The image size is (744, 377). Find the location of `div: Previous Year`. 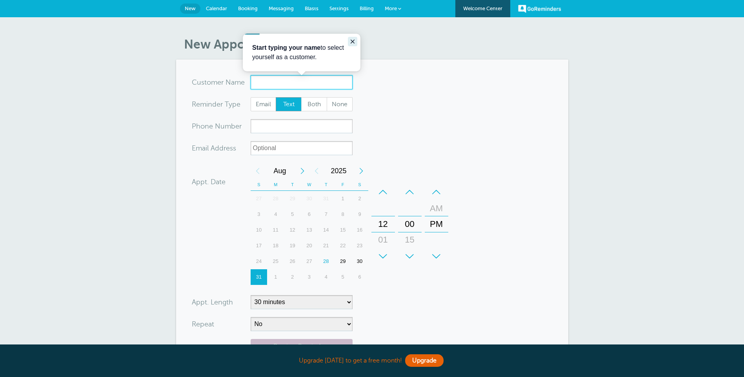

div: Previous Year is located at coordinates (317, 171).